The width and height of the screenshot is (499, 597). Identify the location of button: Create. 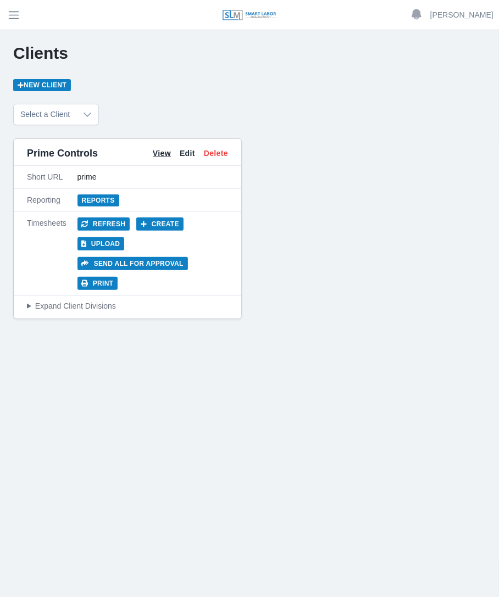
(160, 224).